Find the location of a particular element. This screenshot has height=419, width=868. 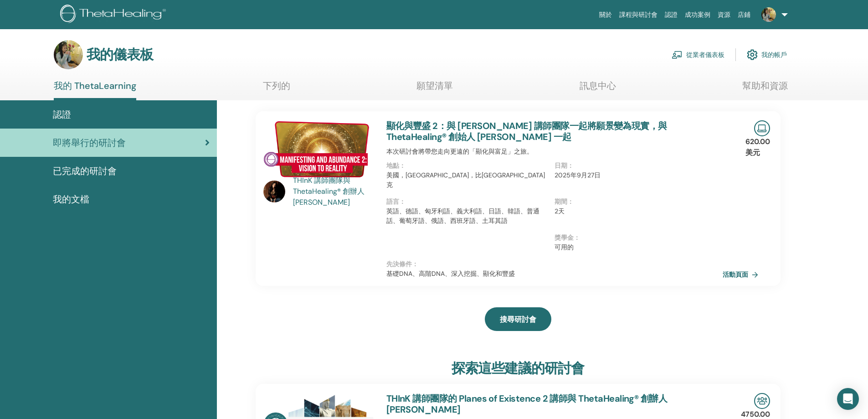

font: 成功案例 is located at coordinates (697, 15).